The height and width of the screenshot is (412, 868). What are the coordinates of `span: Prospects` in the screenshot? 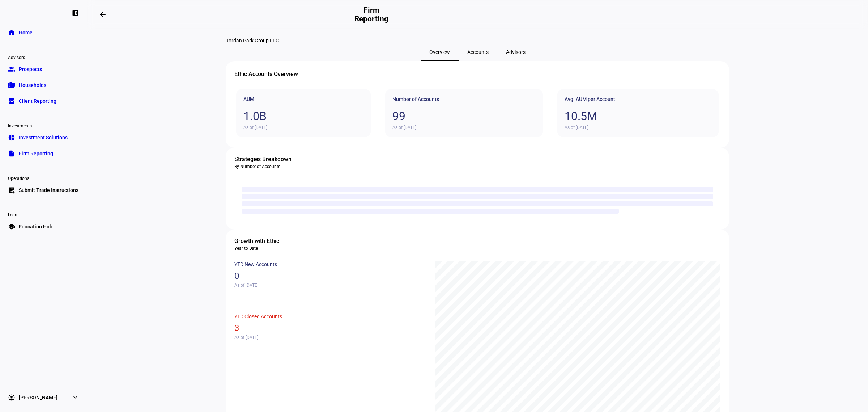 It's located at (31, 69).